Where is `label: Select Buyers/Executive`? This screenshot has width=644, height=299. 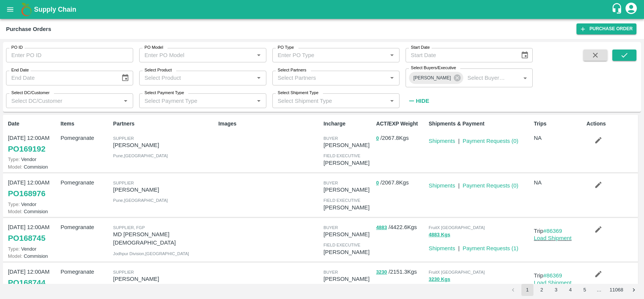
label: Select Buyers/Executive is located at coordinates (433, 68).